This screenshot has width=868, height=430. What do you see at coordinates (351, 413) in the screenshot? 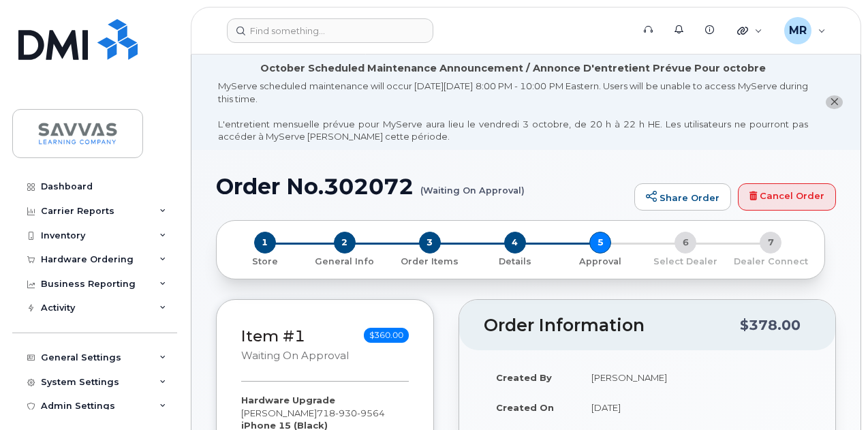
I see `span: 718` at bounding box center [351, 413].